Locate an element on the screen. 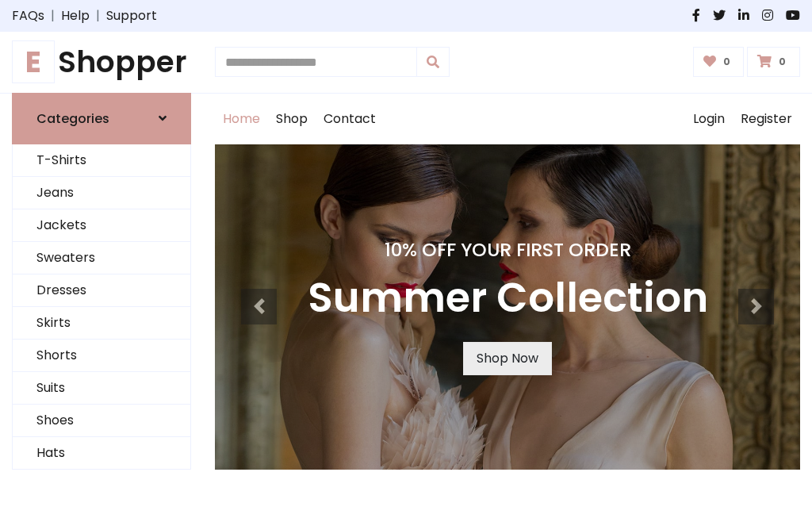 This screenshot has height=522, width=812. a: Categories is located at coordinates (102, 118).